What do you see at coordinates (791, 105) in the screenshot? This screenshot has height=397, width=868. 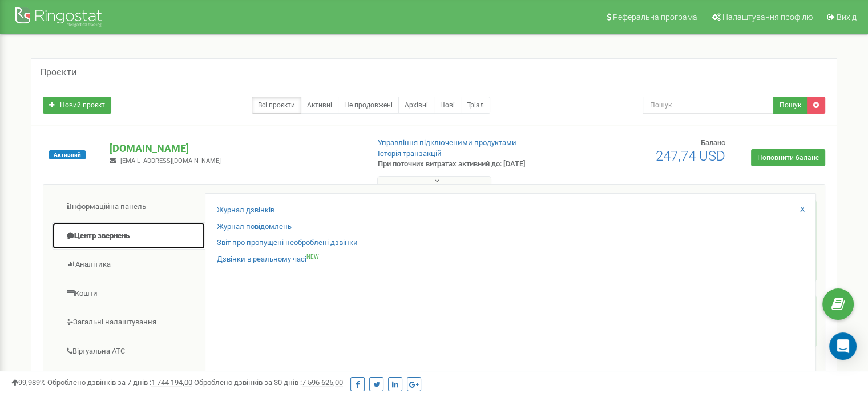 I see `button: Пошук` at bounding box center [791, 105].